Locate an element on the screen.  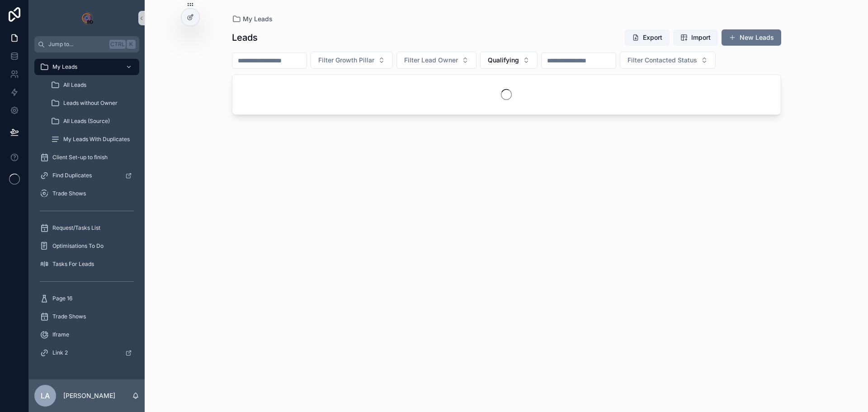
span: Import is located at coordinates (701, 37).